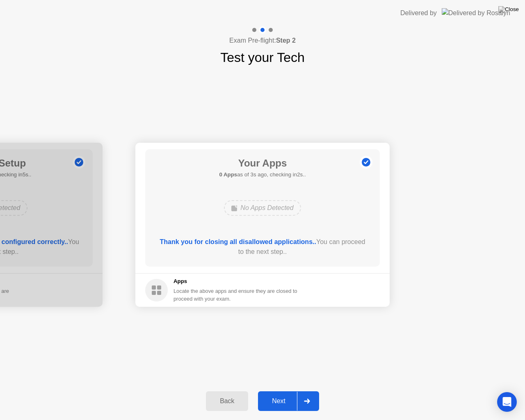 The image size is (525, 420). What do you see at coordinates (286, 40) in the screenshot?
I see `b: Step 2` at bounding box center [286, 40].